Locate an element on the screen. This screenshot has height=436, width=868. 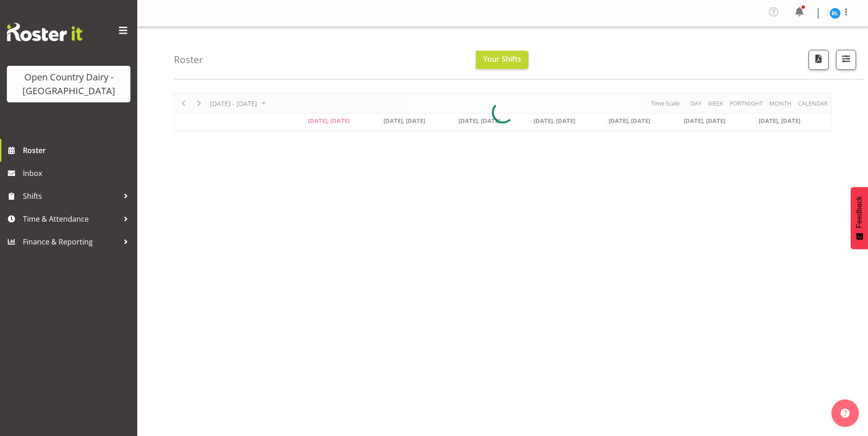
span: Time & Attendance is located at coordinates (71, 219).